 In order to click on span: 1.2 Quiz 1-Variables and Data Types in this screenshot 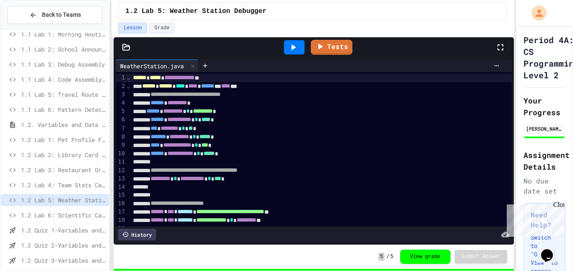, I will do `click(63, 230)`.